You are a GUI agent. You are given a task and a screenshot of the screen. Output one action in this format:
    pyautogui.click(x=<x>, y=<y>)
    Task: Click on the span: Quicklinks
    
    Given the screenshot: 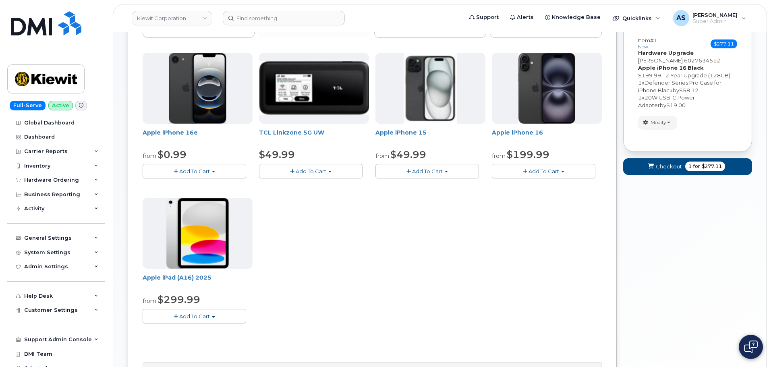 What is the action you would take?
    pyautogui.click(x=636, y=18)
    